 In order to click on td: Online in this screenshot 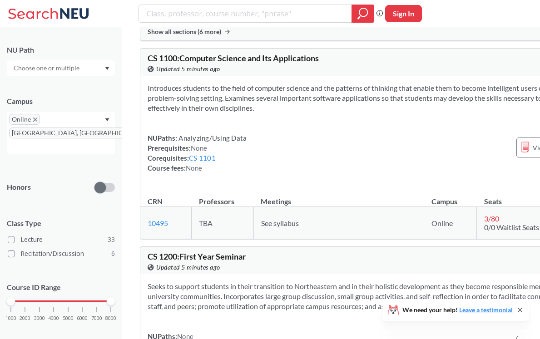, I will do `click(450, 223)`.